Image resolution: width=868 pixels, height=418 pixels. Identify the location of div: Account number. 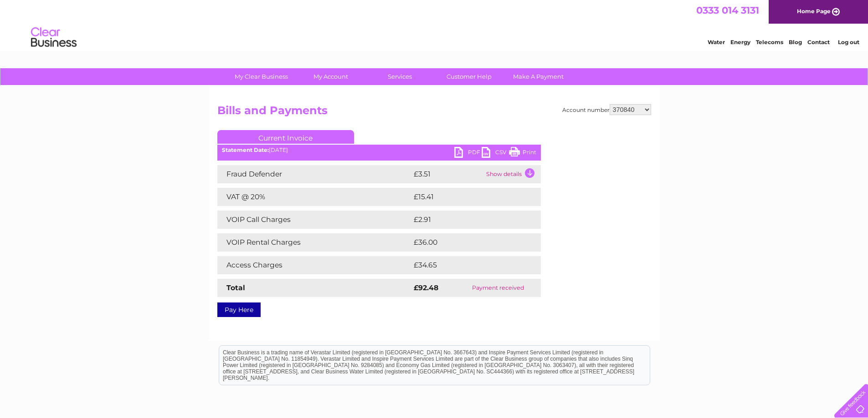
(606, 110).